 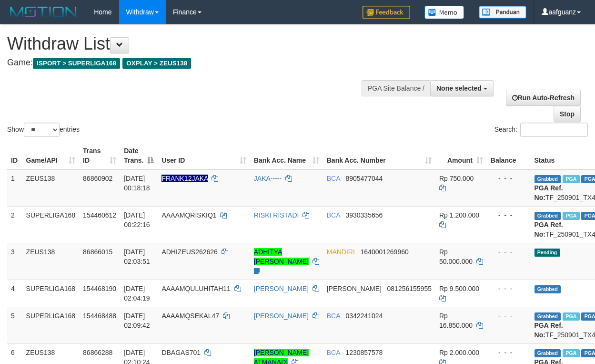 What do you see at coordinates (364, 316) in the screenshot?
I see `span: Copy 0342241024 to clipboard` at bounding box center [364, 316].